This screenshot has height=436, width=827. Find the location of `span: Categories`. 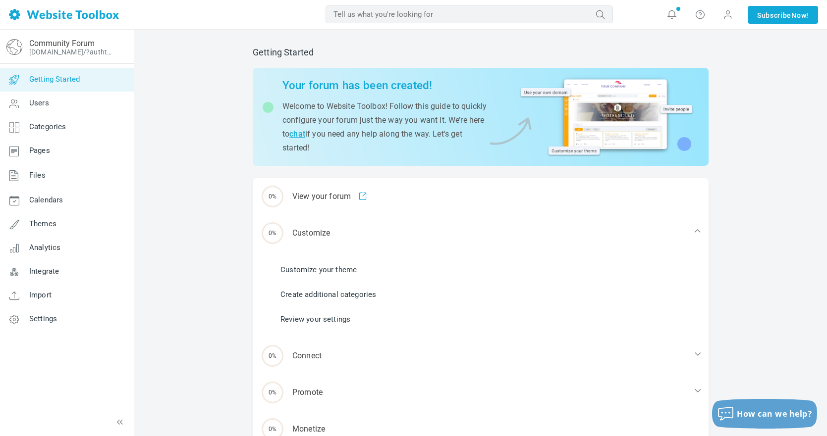

span: Categories is located at coordinates (48, 127).